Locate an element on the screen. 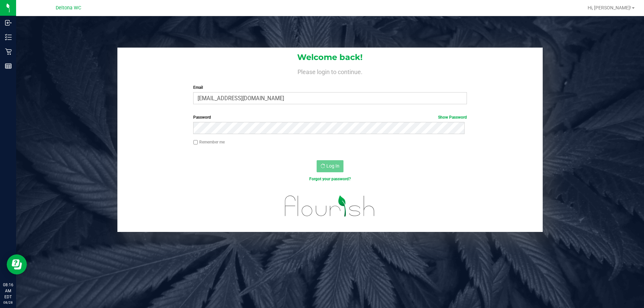 The image size is (644, 308). inline-svg: Reports is located at coordinates (8, 66).